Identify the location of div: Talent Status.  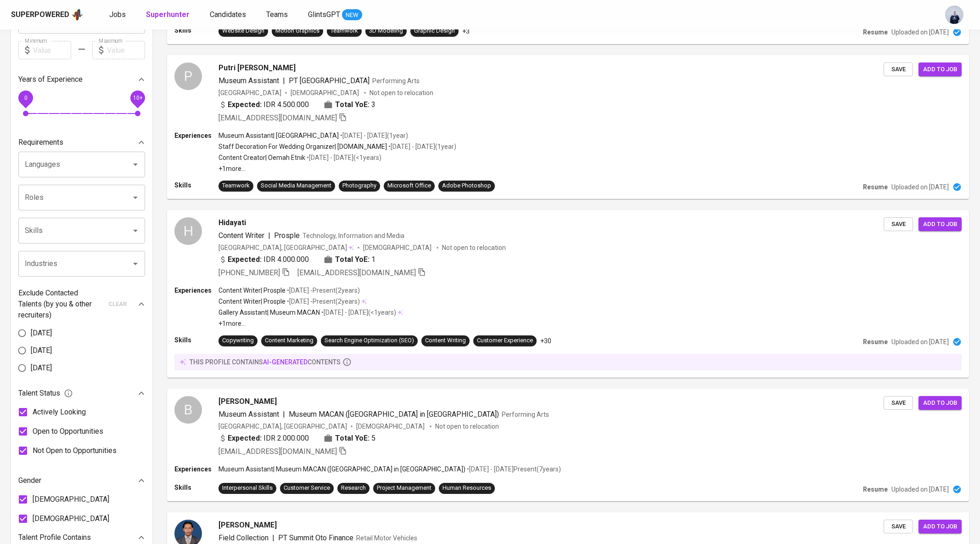
(82, 393).